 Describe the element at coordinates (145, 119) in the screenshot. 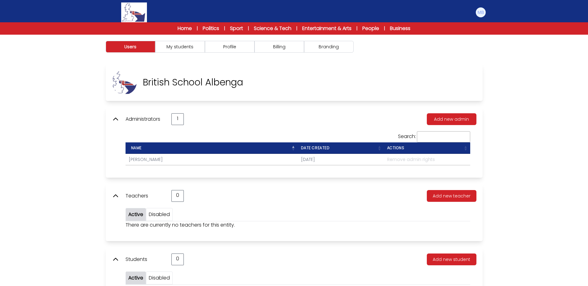

I see `p: Administrators` at that location.